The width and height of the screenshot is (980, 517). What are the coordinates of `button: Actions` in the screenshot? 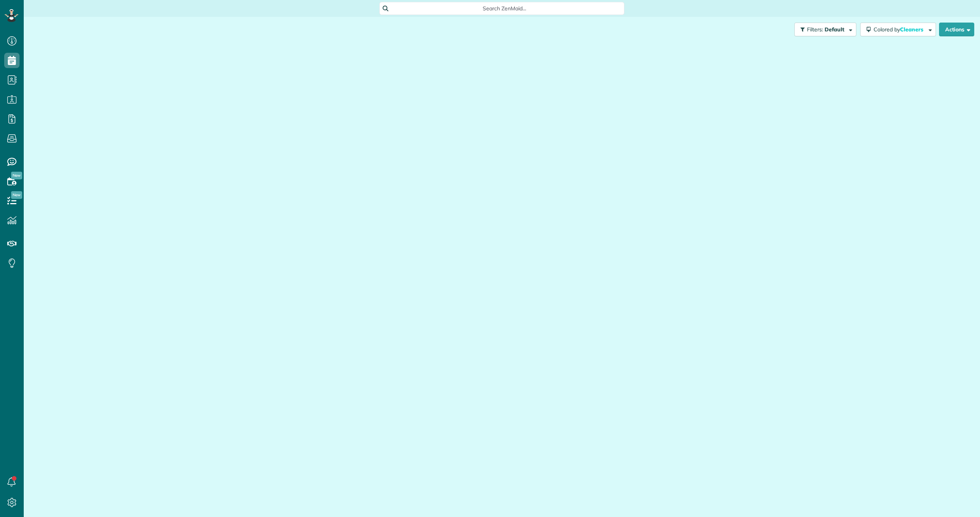 It's located at (957, 30).